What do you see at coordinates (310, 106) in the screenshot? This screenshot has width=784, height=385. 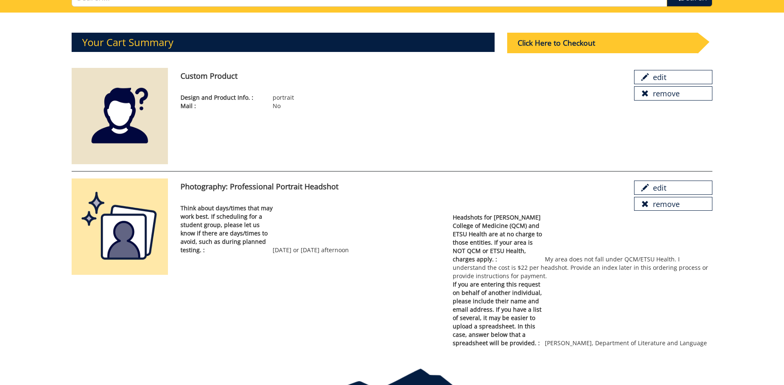 I see `p: No` at bounding box center [310, 106].